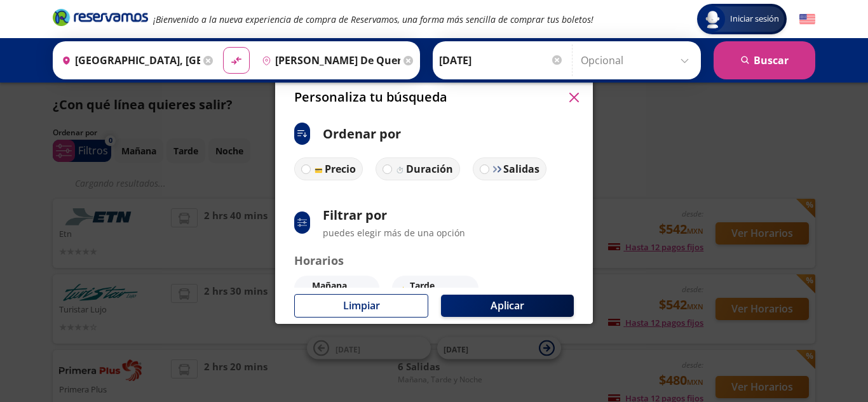 Image resolution: width=868 pixels, height=402 pixels. What do you see at coordinates (507, 305) in the screenshot?
I see `button: Aplicar` at bounding box center [507, 305].